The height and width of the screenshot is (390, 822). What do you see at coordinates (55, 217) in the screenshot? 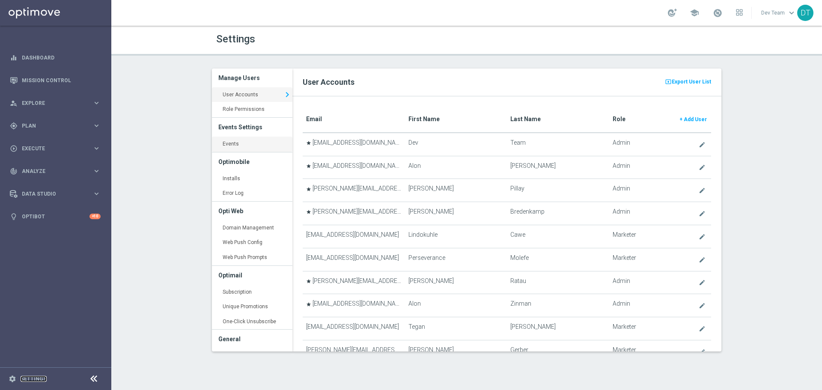
I see `div: lightbulb Optibot +10` at bounding box center [55, 217].